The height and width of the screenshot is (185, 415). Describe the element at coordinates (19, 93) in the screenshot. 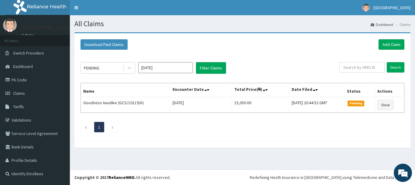

I see `span: Claims` at that location.